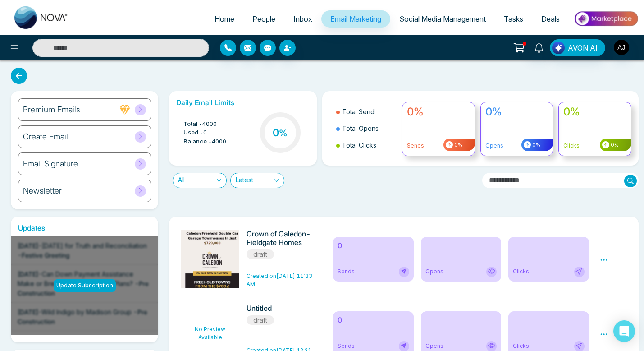 The width and height of the screenshot is (644, 351). I want to click on h6: Updates, so click(85, 228).